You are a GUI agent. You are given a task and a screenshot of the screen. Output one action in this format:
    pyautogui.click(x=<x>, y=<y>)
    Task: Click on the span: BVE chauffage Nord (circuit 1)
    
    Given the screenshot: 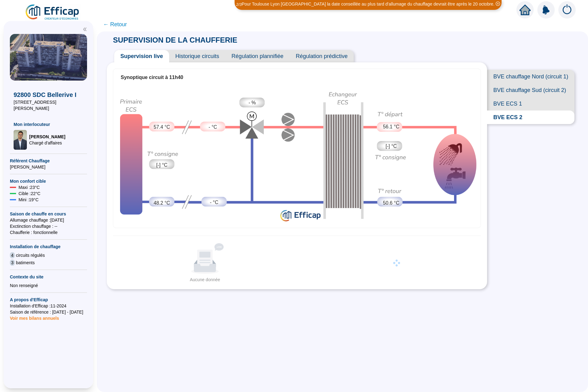 What is the action you would take?
    pyautogui.click(x=530, y=76)
    